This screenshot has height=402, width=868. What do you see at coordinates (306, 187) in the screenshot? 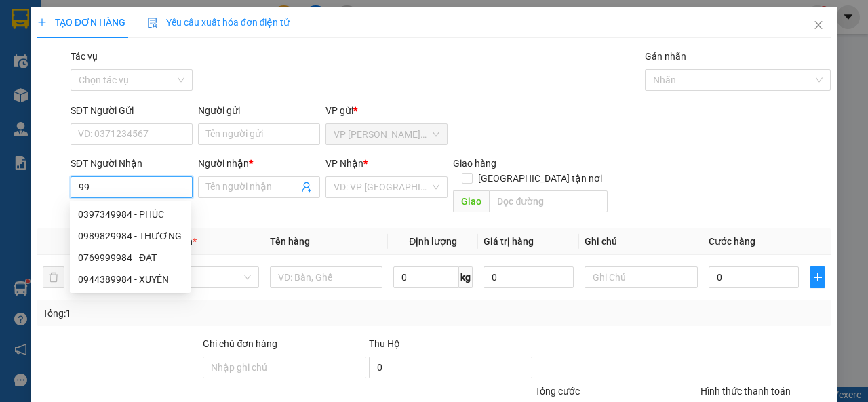
I see `span: user-add` at bounding box center [306, 187].